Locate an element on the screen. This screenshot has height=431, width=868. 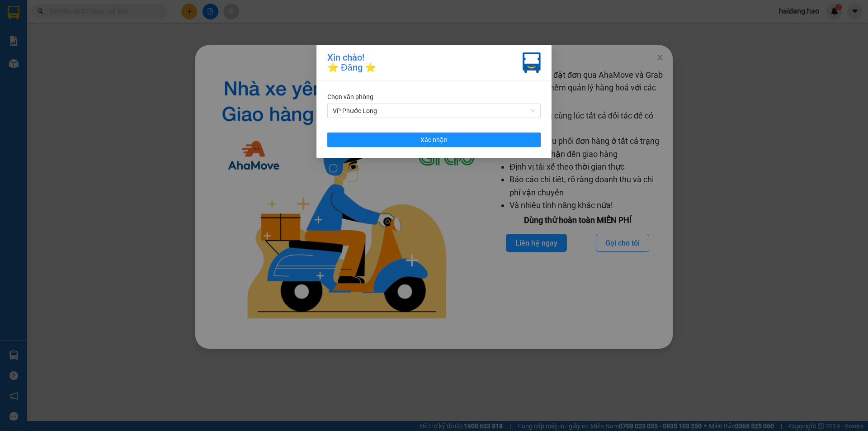
span: VP Phước Long is located at coordinates (434, 111).